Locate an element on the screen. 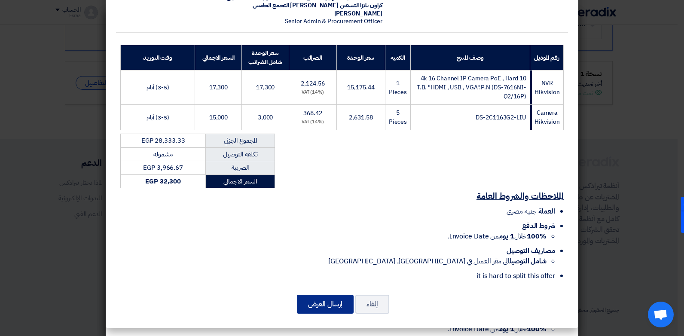 This screenshot has height=336, width=684. th: السعر الاجمالي is located at coordinates (218, 58).